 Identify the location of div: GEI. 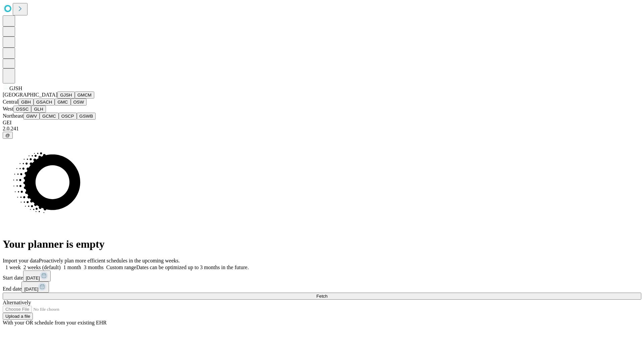
(322, 123).